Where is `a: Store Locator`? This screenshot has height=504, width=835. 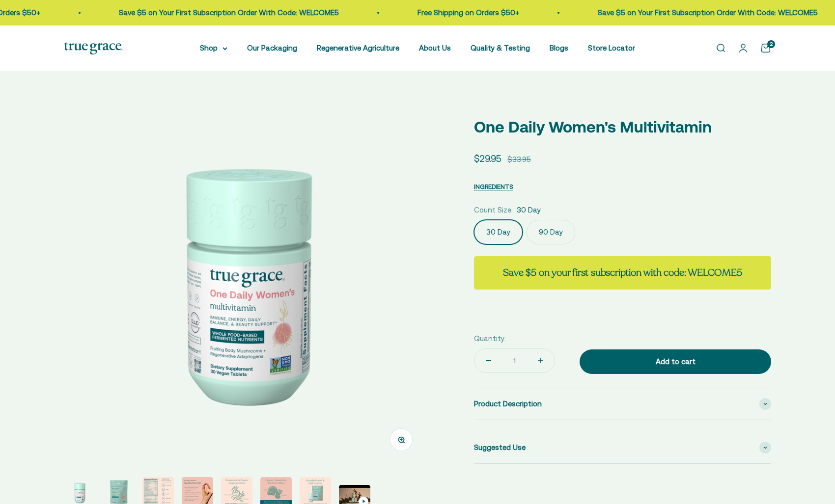 a: Store Locator is located at coordinates (612, 48).